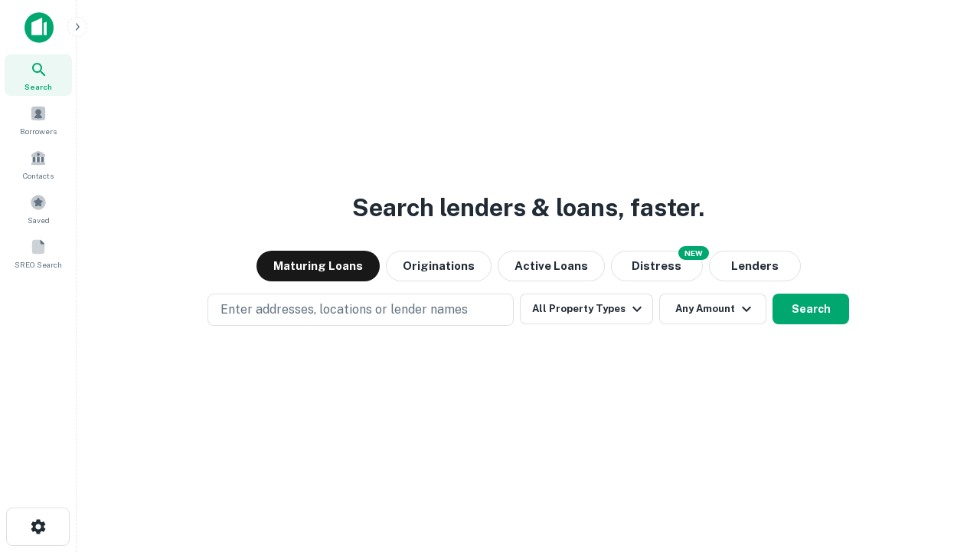  Describe the element at coordinates (38, 164) in the screenshot. I see `a: Contacts` at that location.